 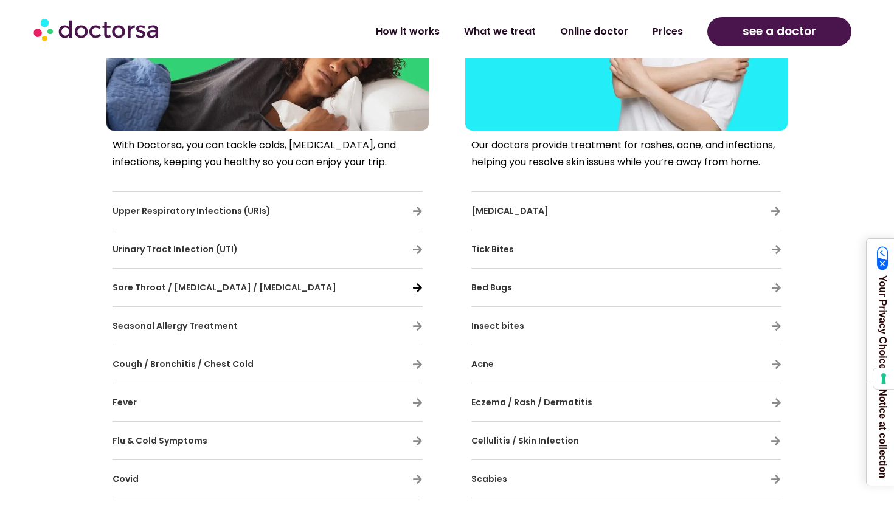 I want to click on span: Tick Bites, so click(x=492, y=249).